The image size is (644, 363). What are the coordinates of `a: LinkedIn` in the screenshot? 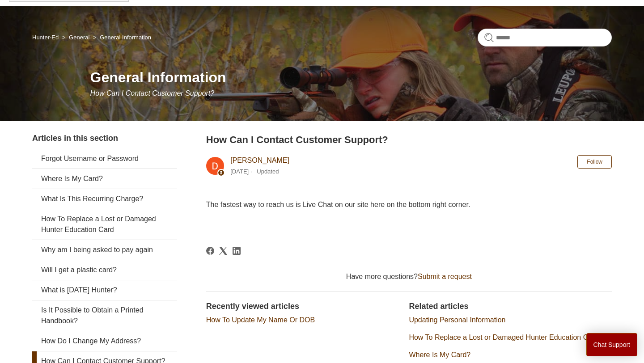 It's located at (237, 250).